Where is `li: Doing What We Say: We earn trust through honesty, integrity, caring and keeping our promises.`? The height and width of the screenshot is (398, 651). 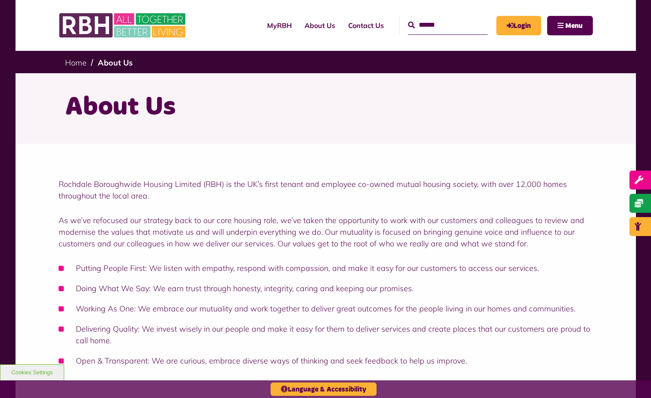 li: Doing What We Say: We earn trust through honesty, integrity, caring and keeping our promises. is located at coordinates (326, 288).